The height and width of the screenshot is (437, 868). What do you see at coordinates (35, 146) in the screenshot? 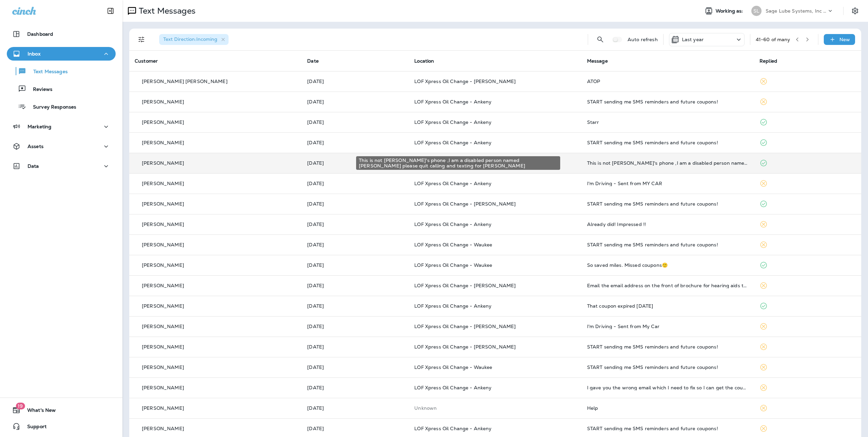
I see `p: Assets` at bounding box center [35, 146].